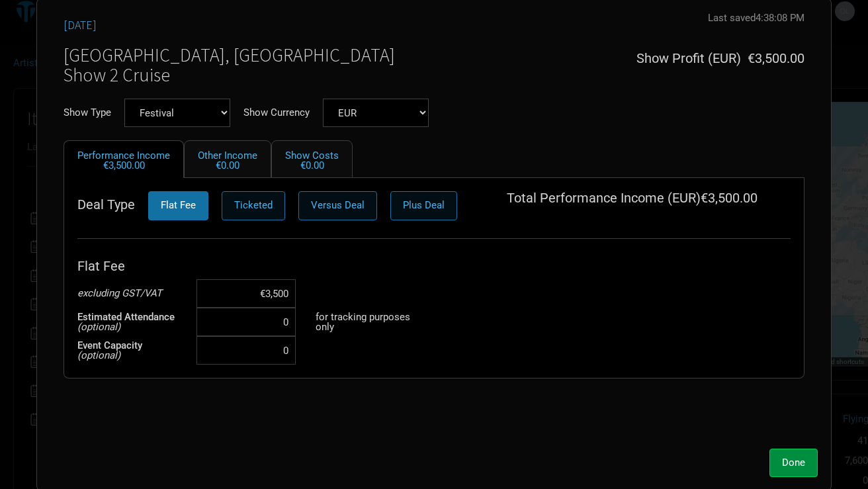  I want to click on div: Total Performance Income ( EUR ) €3,500.00, so click(632, 208).